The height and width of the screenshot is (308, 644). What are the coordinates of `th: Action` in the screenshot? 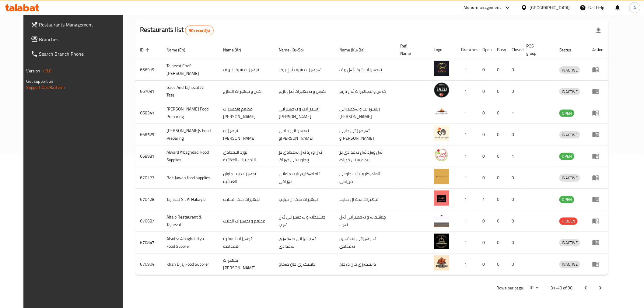 It's located at (598, 49).